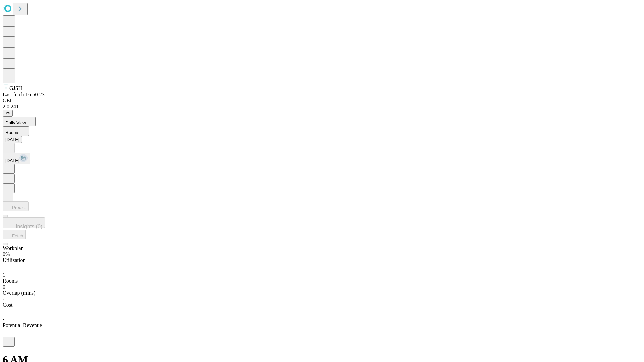 The image size is (644, 362). What do you see at coordinates (19, 293) in the screenshot?
I see `span: Overlap (mins)` at bounding box center [19, 293].